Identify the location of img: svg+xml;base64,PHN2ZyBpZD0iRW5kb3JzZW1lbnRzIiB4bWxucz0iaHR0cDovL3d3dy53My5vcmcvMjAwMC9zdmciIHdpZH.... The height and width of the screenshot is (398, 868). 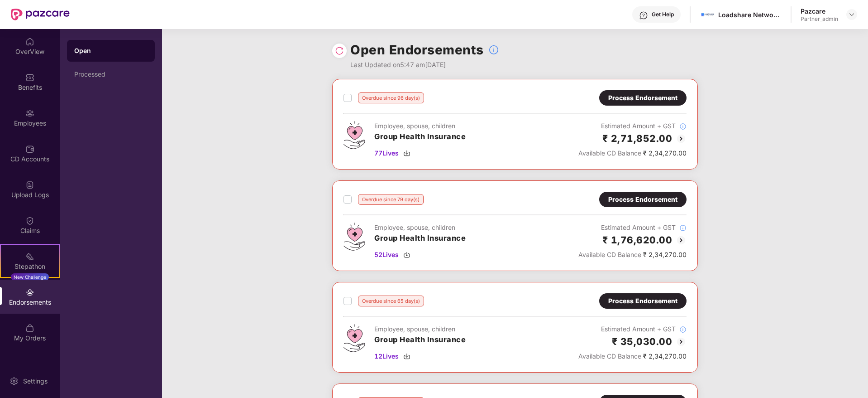
(30, 292).